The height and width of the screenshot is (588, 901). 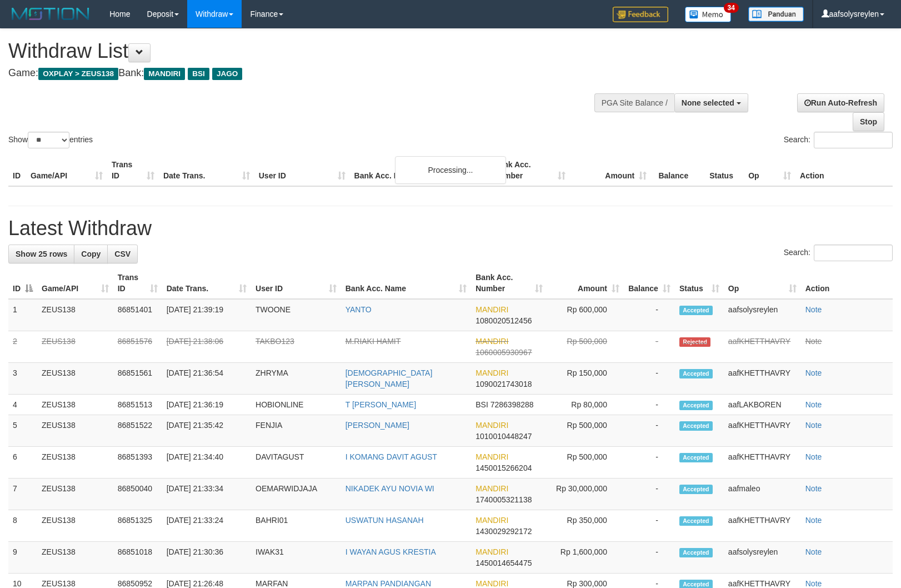 I want to click on td: FENJIA, so click(x=296, y=431).